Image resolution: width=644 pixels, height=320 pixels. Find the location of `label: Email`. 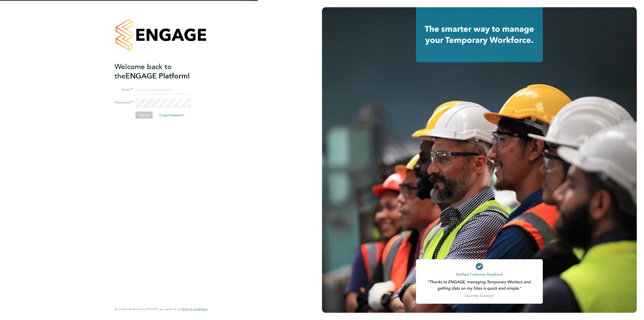

label: Email is located at coordinates (124, 90).